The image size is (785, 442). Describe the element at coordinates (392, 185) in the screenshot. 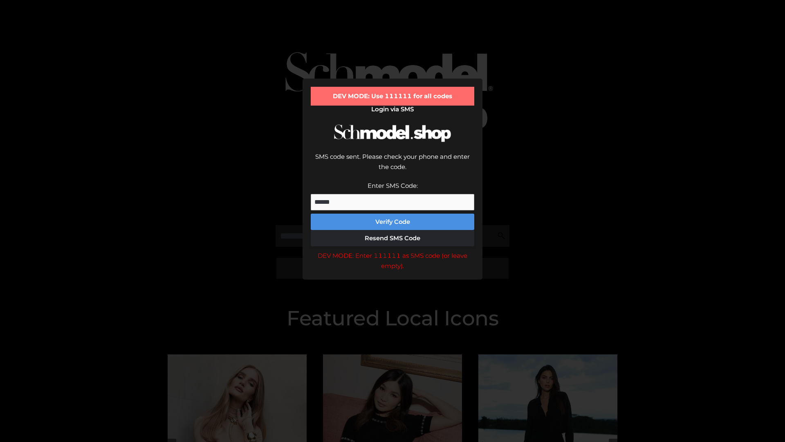

I see `label: Enter SMS Code:` at that location.